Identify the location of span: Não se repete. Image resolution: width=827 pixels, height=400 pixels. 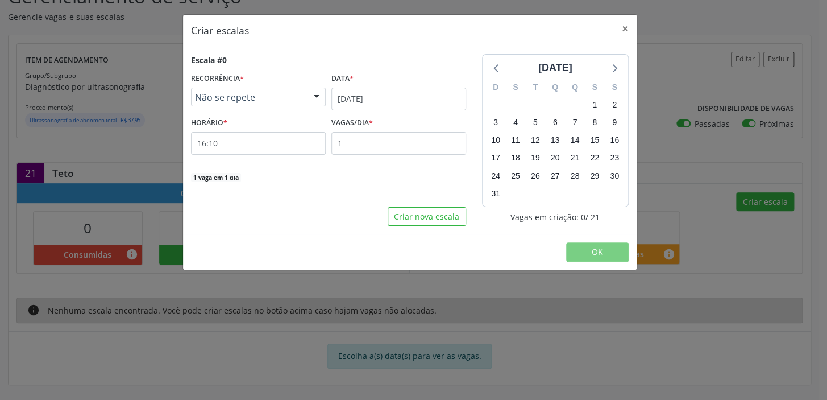
(248, 97).